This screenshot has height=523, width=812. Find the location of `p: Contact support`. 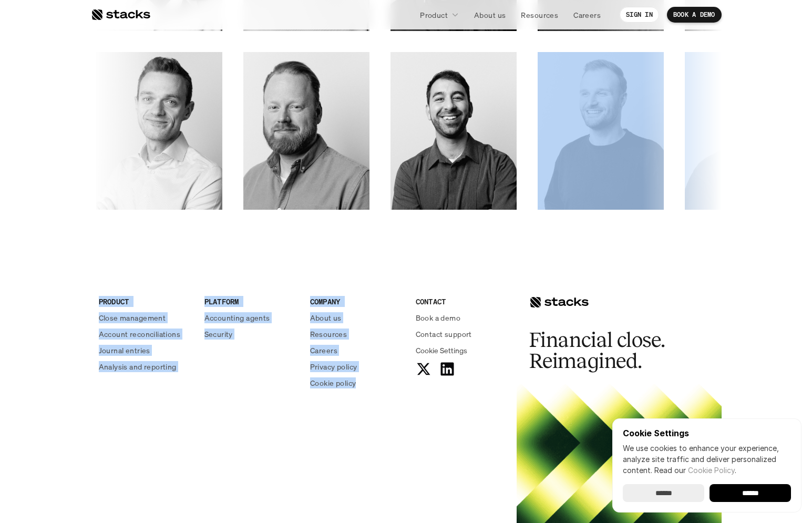

p: Contact support is located at coordinates (443, 334).